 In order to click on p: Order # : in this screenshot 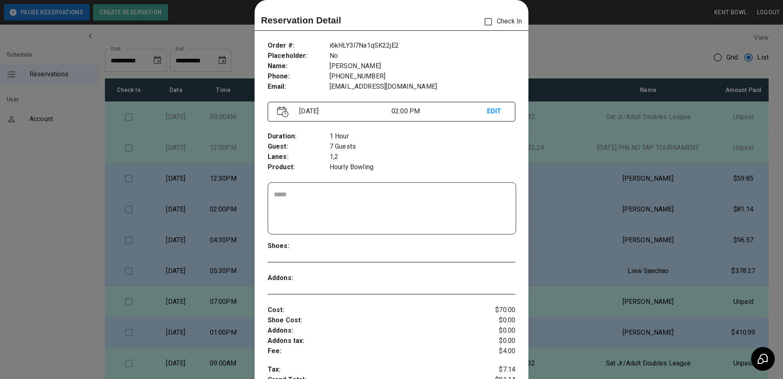, I will do `click(299, 46)`.